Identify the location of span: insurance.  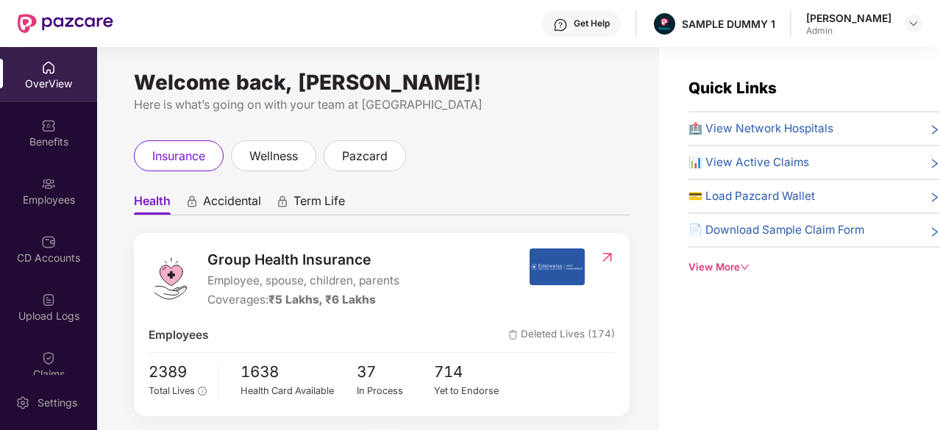
(179, 156).